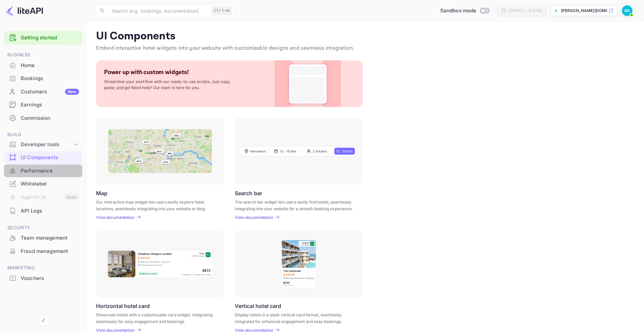 The width and height of the screenshot is (644, 332). Describe the element at coordinates (221, 11) in the screenshot. I see `div: Ctrl+K` at that location.